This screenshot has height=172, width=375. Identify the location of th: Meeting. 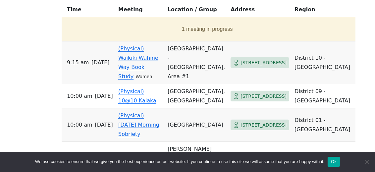
(140, 11).